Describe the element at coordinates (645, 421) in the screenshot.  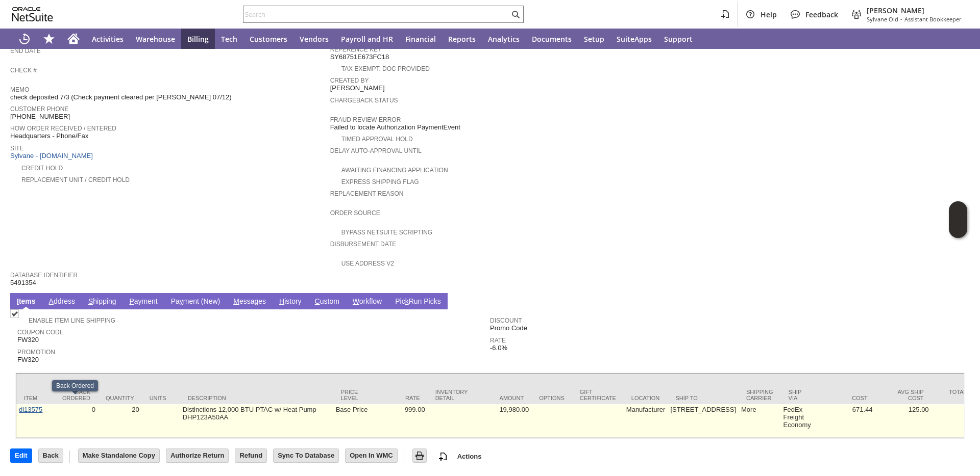
I see `td: Manufacturer` at that location.